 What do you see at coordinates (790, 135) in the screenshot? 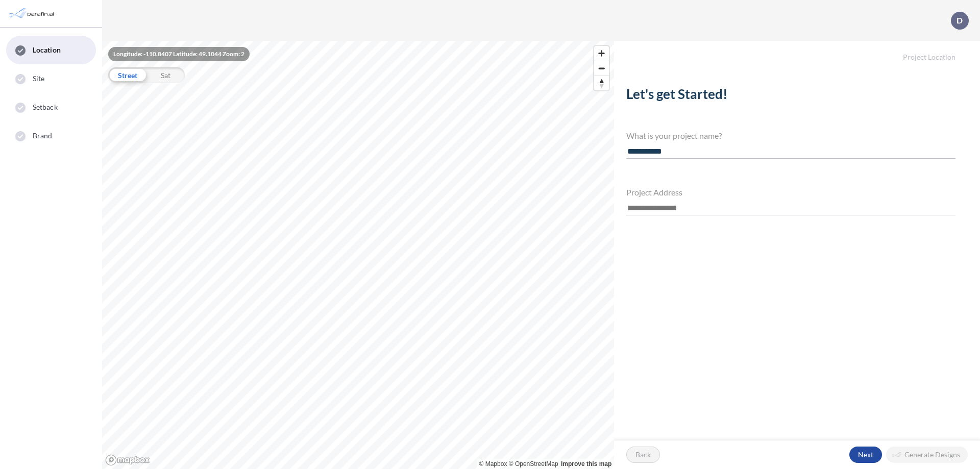
I see `h4: What is your project name?` at bounding box center [790, 135].